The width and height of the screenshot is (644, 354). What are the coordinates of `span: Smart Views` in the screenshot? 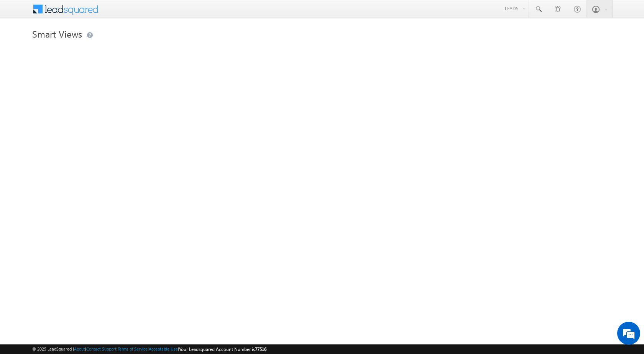 It's located at (57, 34).